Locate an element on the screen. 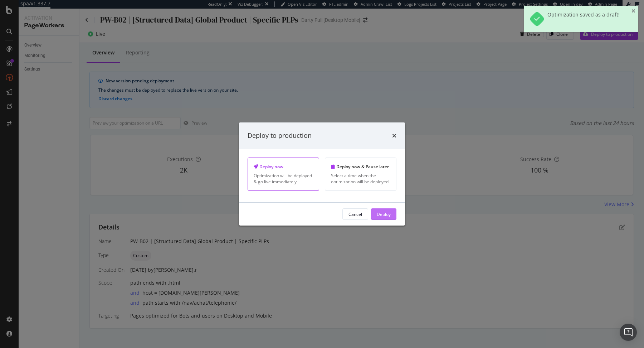 This screenshot has width=644, height=348. div: Open Intercom Messenger is located at coordinates (628, 332).